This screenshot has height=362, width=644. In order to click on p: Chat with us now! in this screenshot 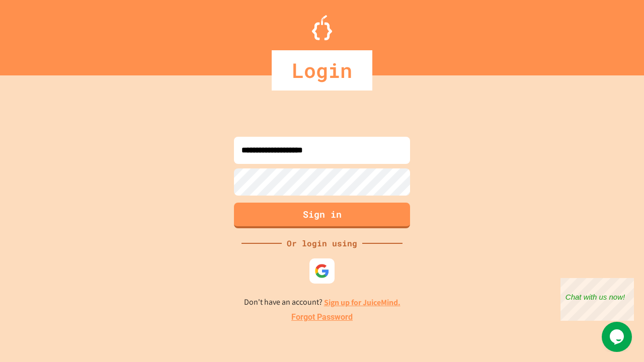, I will do `click(35, 18)`.